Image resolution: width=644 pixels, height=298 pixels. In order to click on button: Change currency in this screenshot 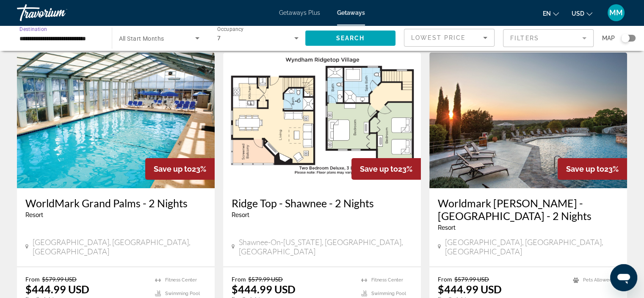, I will do `click(582, 13)`.